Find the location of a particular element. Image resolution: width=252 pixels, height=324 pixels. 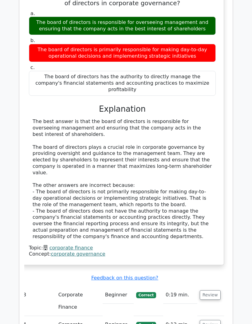

td: 0:19 min. is located at coordinates (180, 295).